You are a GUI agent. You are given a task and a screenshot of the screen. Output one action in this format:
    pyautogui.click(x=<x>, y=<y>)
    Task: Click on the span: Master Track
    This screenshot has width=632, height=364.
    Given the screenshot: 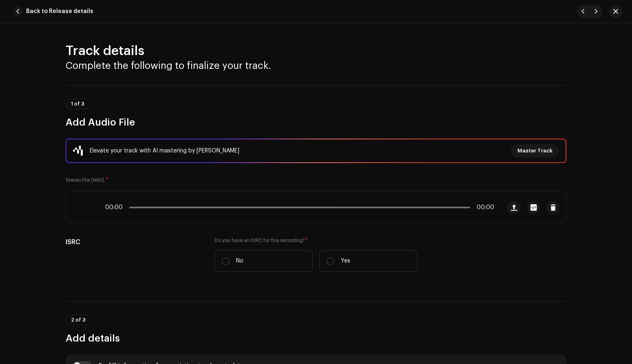 What is the action you would take?
    pyautogui.click(x=535, y=151)
    